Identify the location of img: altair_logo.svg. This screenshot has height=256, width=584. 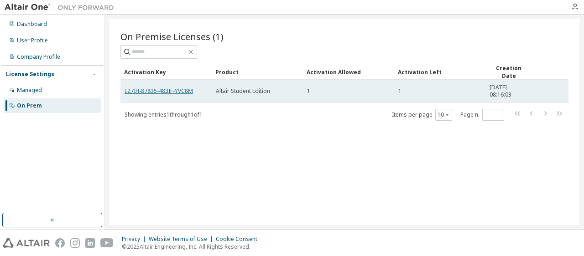
(26, 243).